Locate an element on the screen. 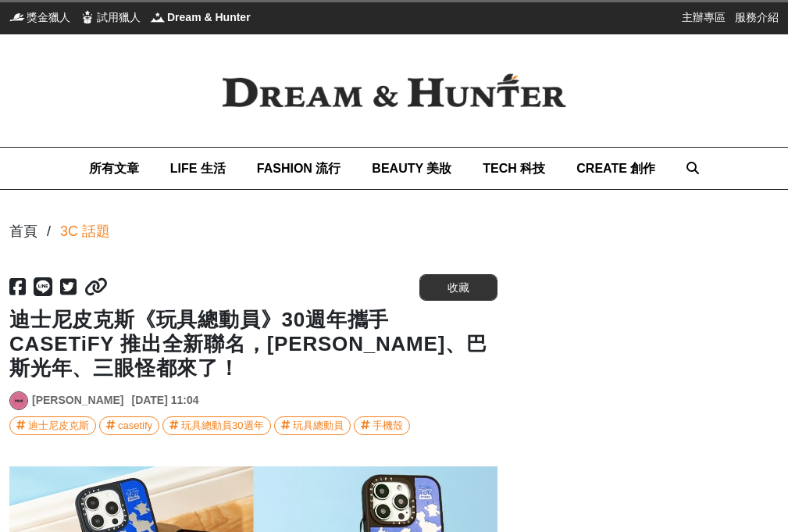 The image size is (788, 532). a: Avatar is located at coordinates (19, 401).